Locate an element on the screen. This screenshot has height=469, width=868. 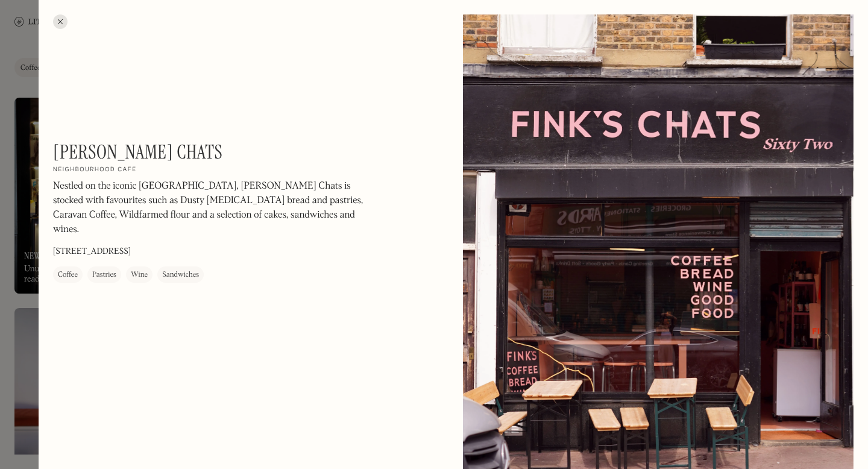
div: Wine is located at coordinates (140, 276).